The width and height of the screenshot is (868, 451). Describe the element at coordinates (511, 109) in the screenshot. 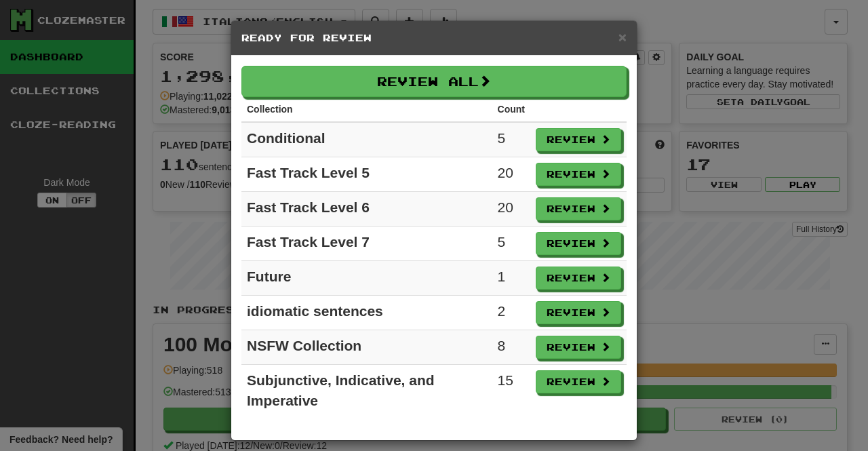

I see `th: Count` at that location.